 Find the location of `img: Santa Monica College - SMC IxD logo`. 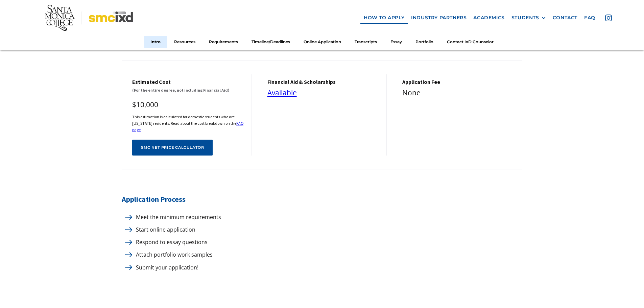

img: Santa Monica College - SMC IxD logo is located at coordinates (89, 18).